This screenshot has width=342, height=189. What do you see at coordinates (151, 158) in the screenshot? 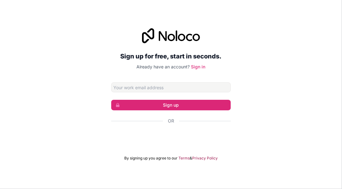
I see `span: By signing up you agree to our` at bounding box center [151, 158].